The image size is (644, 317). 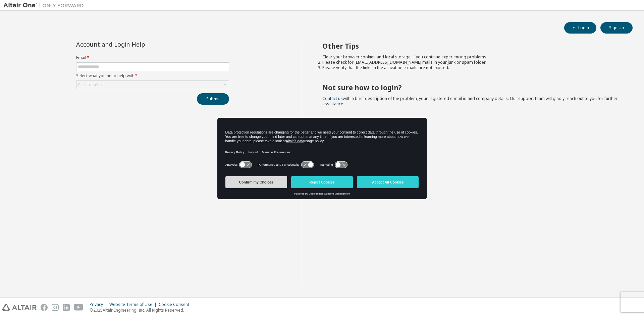 What do you see at coordinates (333, 98) in the screenshot?
I see `a: Contact us` at bounding box center [333, 98].